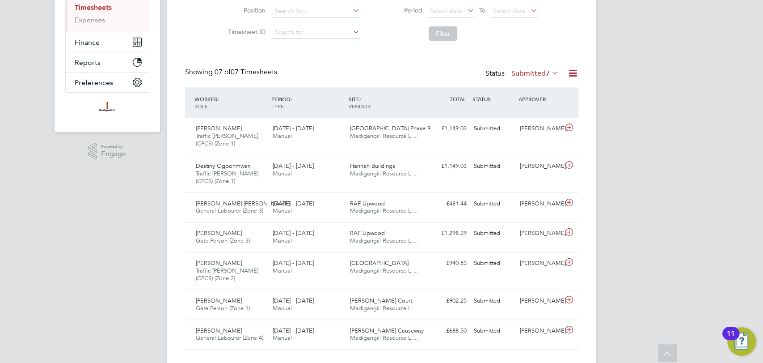 This screenshot has height=363, width=763. I want to click on span: 07 Timesheets, so click(246, 72).